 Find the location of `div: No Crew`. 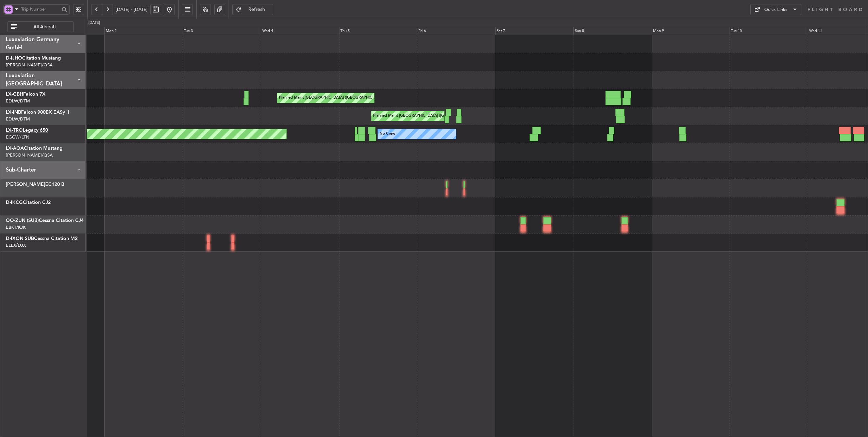

div: No Crew is located at coordinates (387, 134).